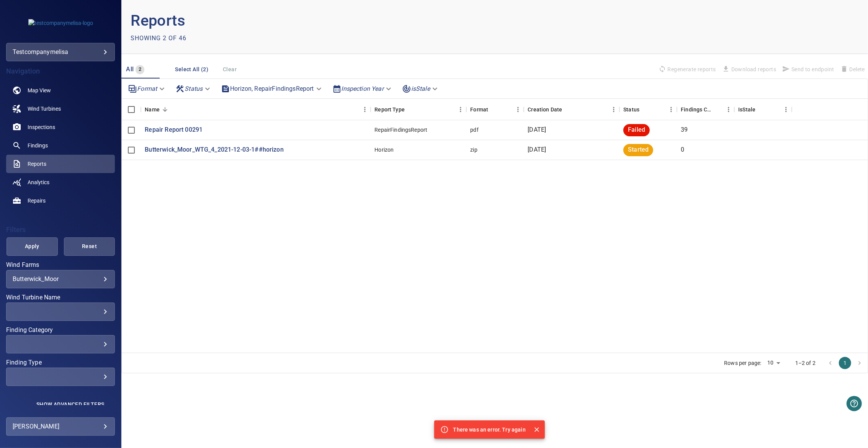 This screenshot has height=448, width=868. Describe the element at coordinates (61, 312) in the screenshot. I see `div: Wind Turbine Name` at that location.